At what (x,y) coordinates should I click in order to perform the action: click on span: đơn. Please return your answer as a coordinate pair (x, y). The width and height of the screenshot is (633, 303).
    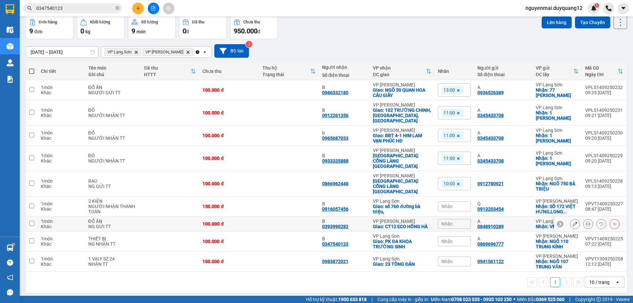
    Looking at the image, I should click on (38, 32).